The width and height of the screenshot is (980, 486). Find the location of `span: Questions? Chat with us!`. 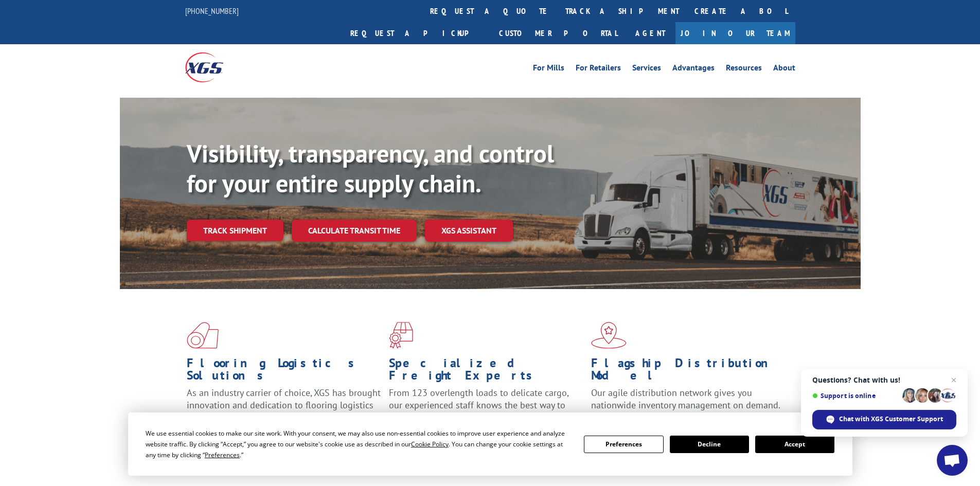

span: Questions? Chat with us! is located at coordinates (884, 380).